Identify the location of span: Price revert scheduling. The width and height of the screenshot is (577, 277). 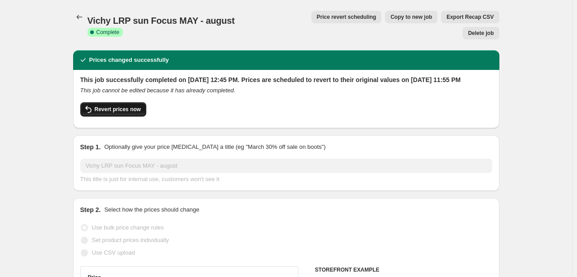
(346, 17).